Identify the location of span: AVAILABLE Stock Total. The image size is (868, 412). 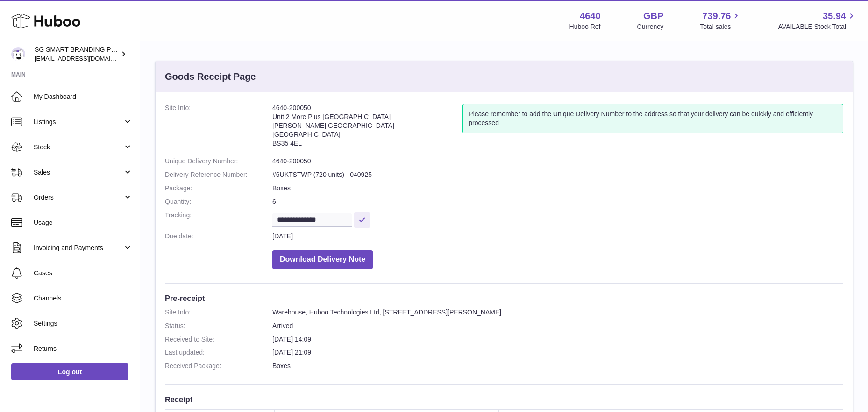
(817, 26).